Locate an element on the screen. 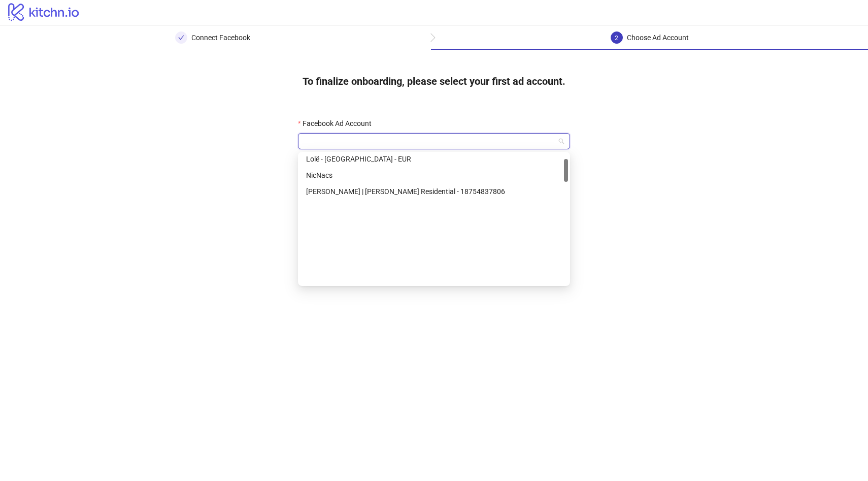 The height and width of the screenshot is (481, 868). label: Facebook Ad Account is located at coordinates (338, 123).